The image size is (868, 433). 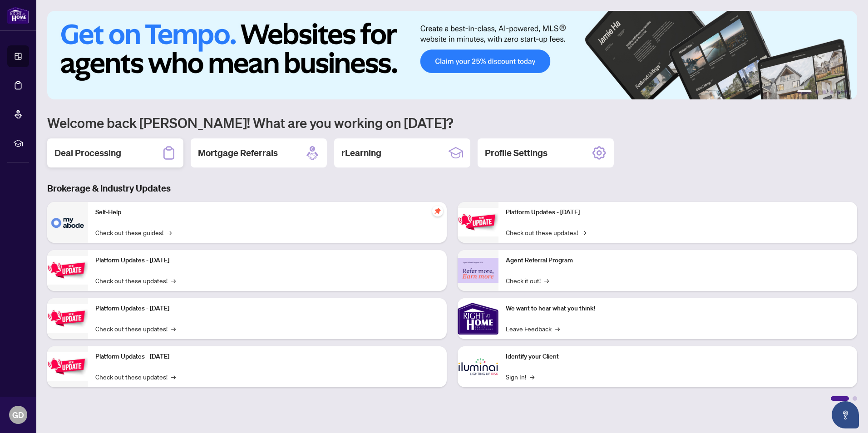 I want to click on a: Leave Feedback→, so click(x=533, y=329).